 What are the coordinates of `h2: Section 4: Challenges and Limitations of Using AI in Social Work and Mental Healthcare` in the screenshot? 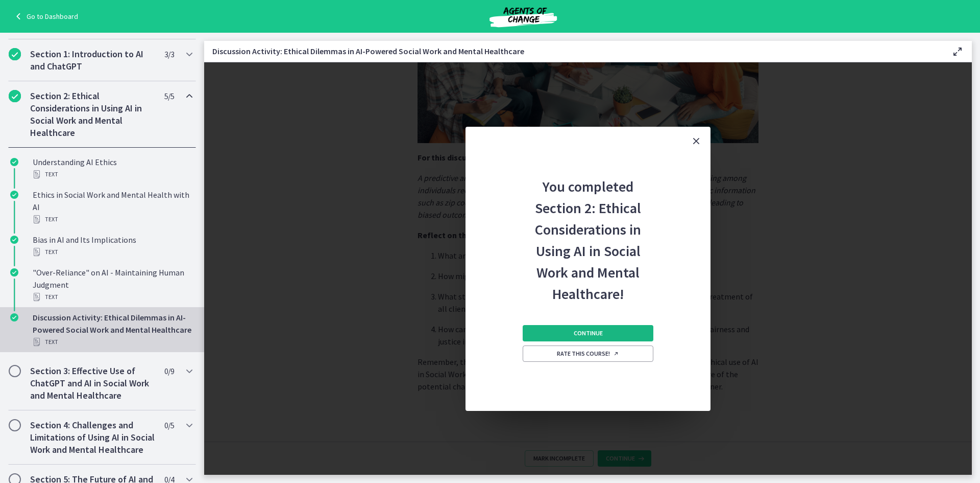 It's located at (92, 438).